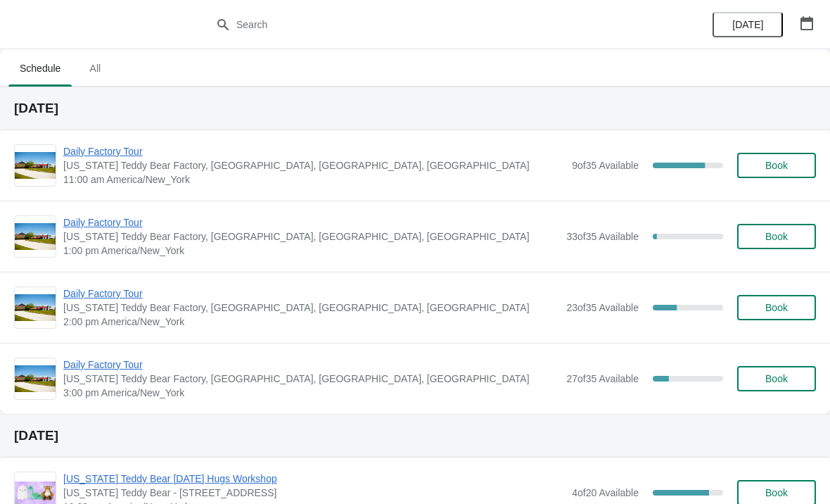  What do you see at coordinates (35, 308) in the screenshot?
I see `img: Daily Factory Tour | Vermont Teddy Bear Factory, Shelburne Road, Shelburne, VT, USA | 2:00 pm Ame...` at bounding box center [35, 308].